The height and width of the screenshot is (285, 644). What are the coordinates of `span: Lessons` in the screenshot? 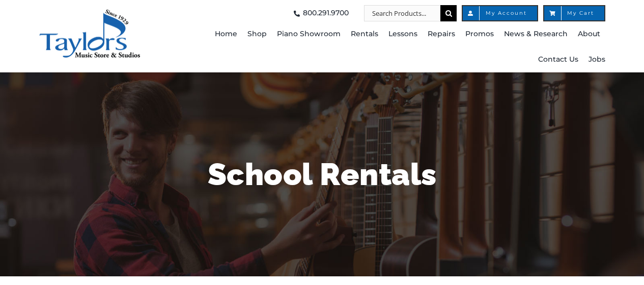 It's located at (403, 34).